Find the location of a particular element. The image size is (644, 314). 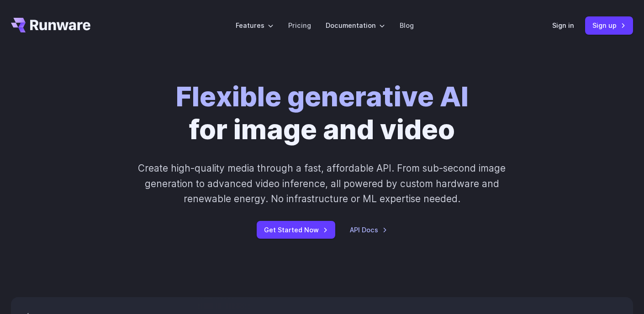

label: Documentation is located at coordinates (356, 25).